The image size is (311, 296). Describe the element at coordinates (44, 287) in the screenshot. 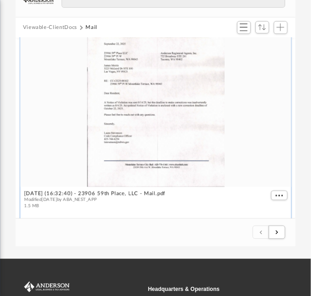

I see `img: Anderson Advisors Platinum Portal` at that location.